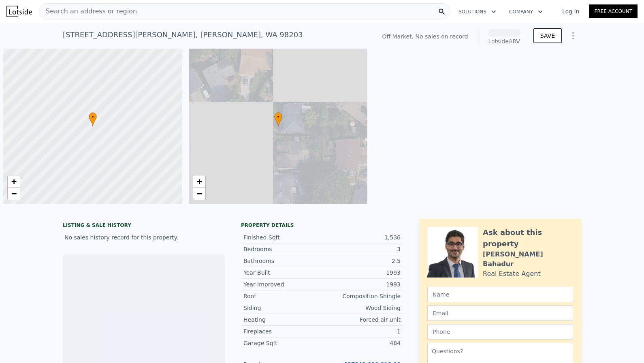 The image size is (644, 363). Describe the element at coordinates (500, 331) in the screenshot. I see `input: Phone` at that location.